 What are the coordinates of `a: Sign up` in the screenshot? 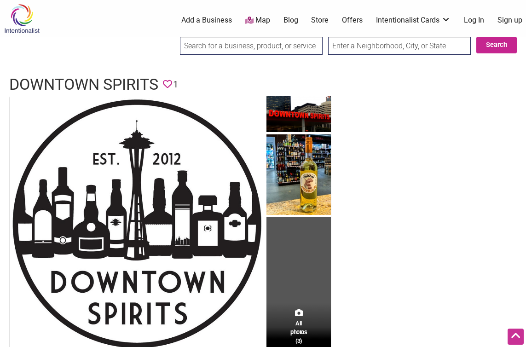 It's located at (510, 20).